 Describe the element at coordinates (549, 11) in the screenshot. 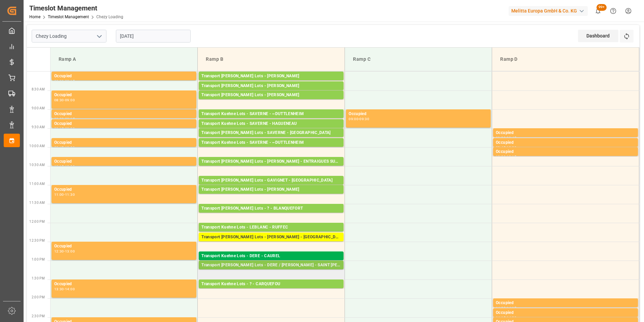

I see `button: Melitta Europa GmbH & Co. KG` at that location.